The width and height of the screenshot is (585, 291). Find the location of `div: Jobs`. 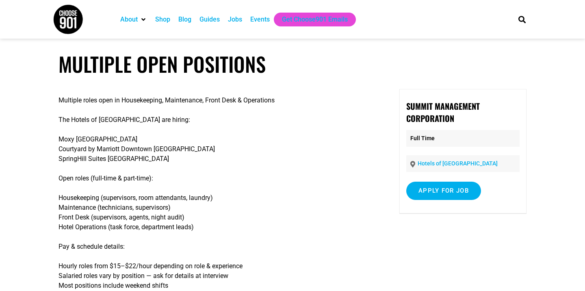

div: Jobs is located at coordinates (235, 19).